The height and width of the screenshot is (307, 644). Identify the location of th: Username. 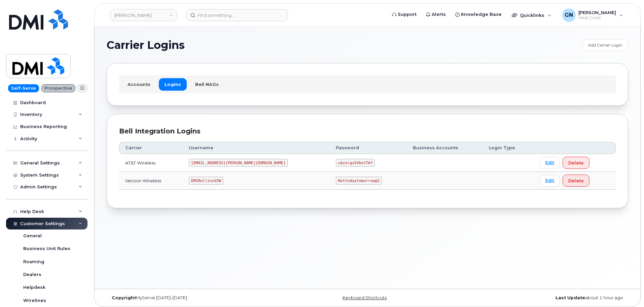
(256, 148).